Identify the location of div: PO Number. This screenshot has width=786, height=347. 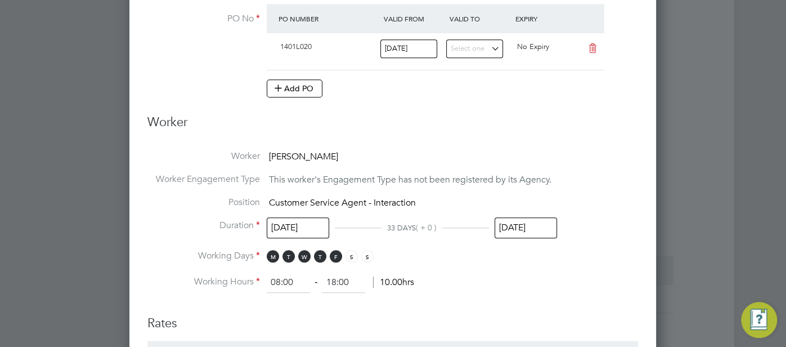
(328, 19).